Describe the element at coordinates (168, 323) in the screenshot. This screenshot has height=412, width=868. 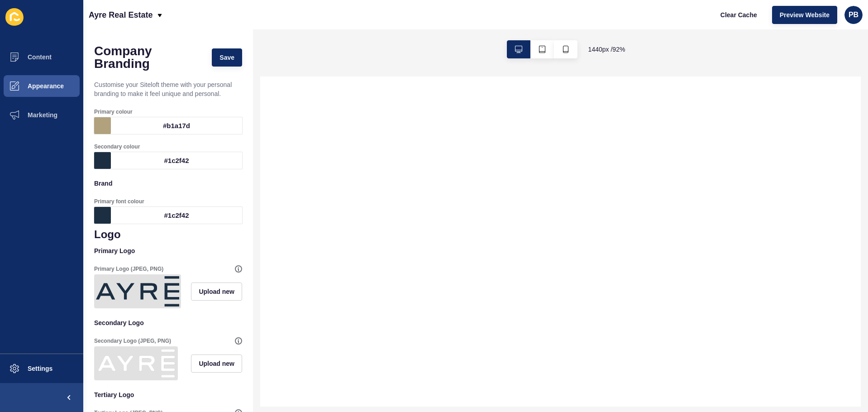
I see `p: Secondary Logo` at that location.